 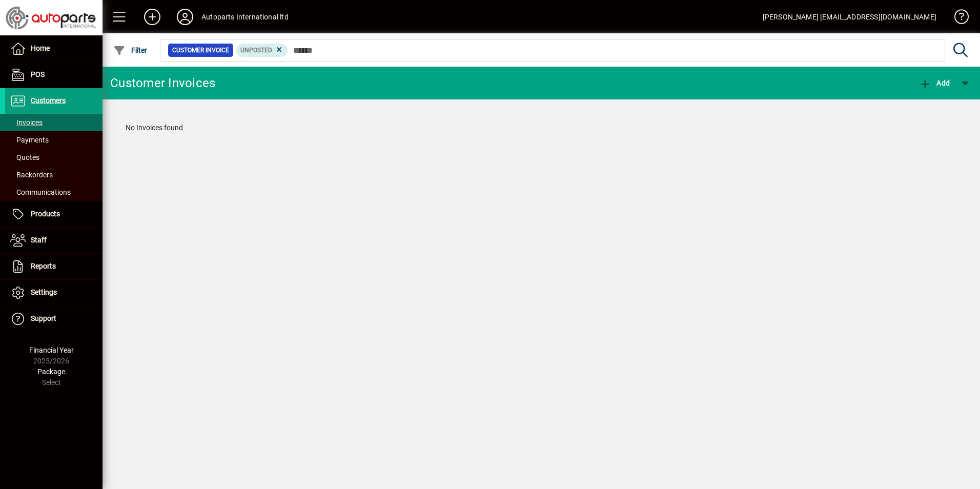 I want to click on span: Filter, so click(x=130, y=50).